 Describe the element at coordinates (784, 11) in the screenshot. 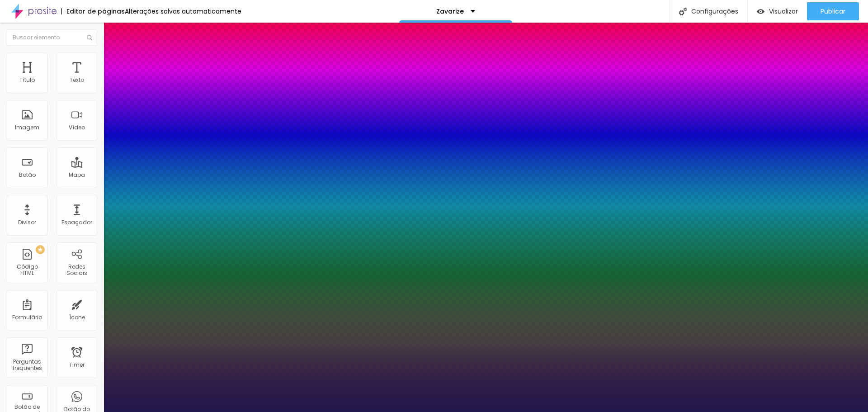

I see `span: Visualizar` at that location.